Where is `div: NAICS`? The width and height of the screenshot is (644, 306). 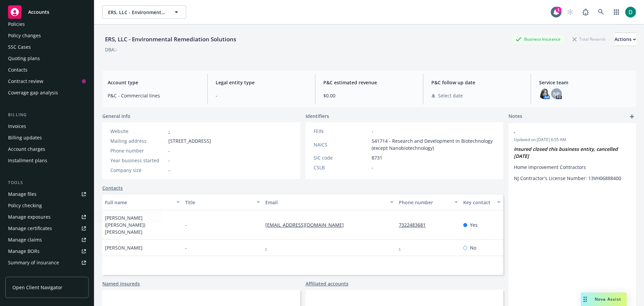 div: NAICS is located at coordinates (341, 144).